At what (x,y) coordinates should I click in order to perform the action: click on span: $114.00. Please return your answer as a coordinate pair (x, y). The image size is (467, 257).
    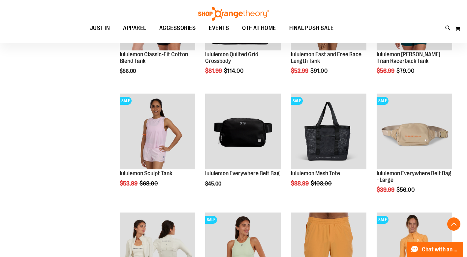
    Looking at the image, I should click on (234, 71).